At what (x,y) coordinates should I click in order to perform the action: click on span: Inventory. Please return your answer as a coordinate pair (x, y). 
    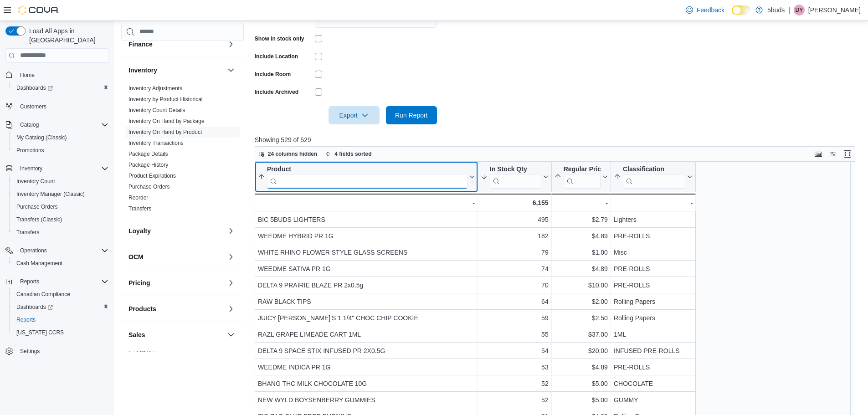
    Looking at the image, I should click on (62, 169).